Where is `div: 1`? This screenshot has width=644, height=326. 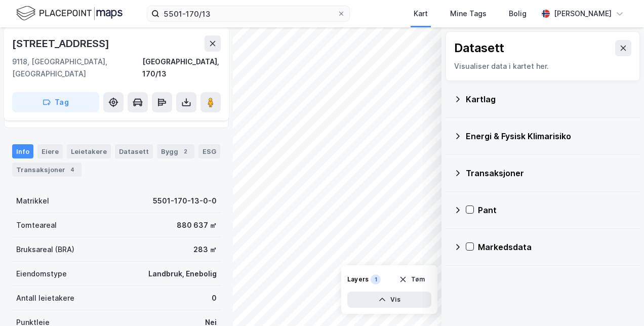 div: 1 is located at coordinates (376, 280).